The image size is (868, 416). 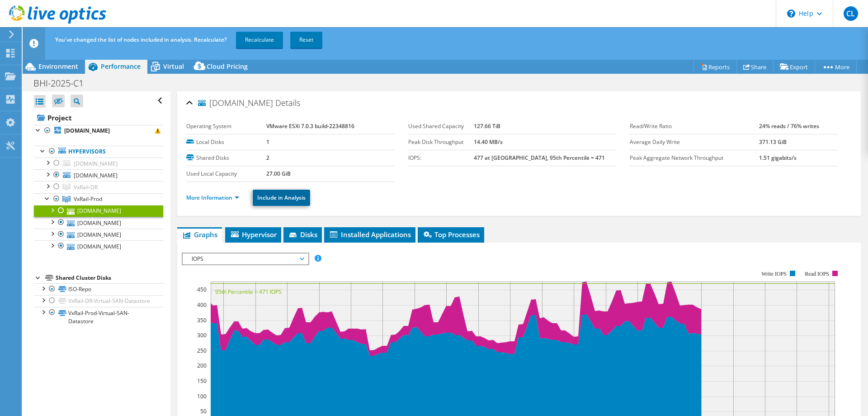 I want to click on b: VMware ESXi 7.0.3 build-22348816, so click(x=310, y=126).